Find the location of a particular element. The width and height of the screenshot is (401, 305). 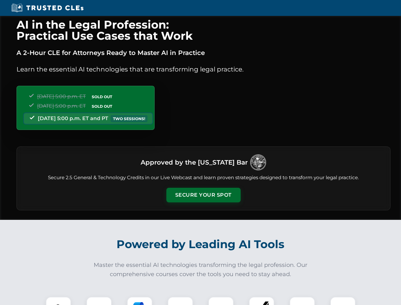

img: Logo is located at coordinates (258, 162).